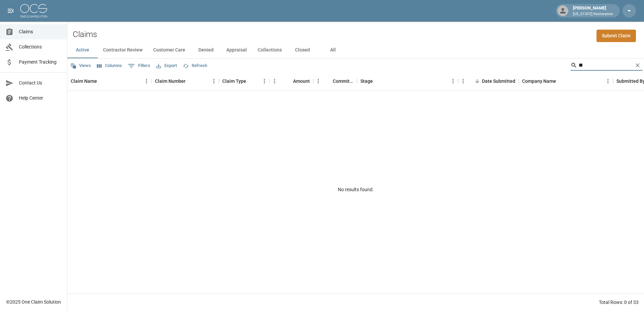  I want to click on button: Clear, so click(638, 65).